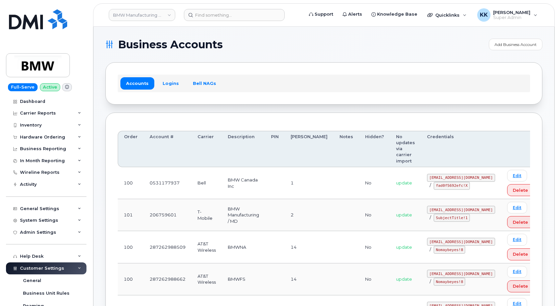 The height and width of the screenshot is (306, 558). What do you see at coordinates (168, 215) in the screenshot?
I see `td: 206759601` at bounding box center [168, 215].